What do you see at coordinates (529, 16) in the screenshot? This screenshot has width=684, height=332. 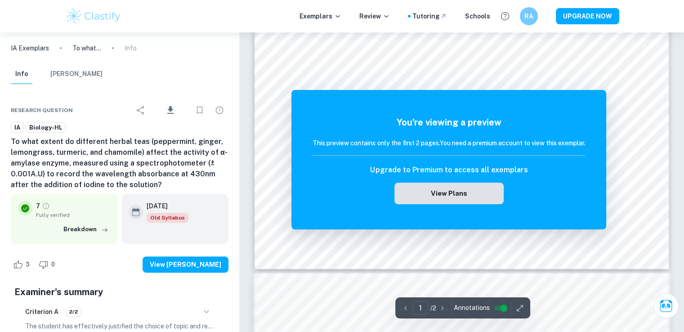 I see `button: RA` at bounding box center [529, 16].